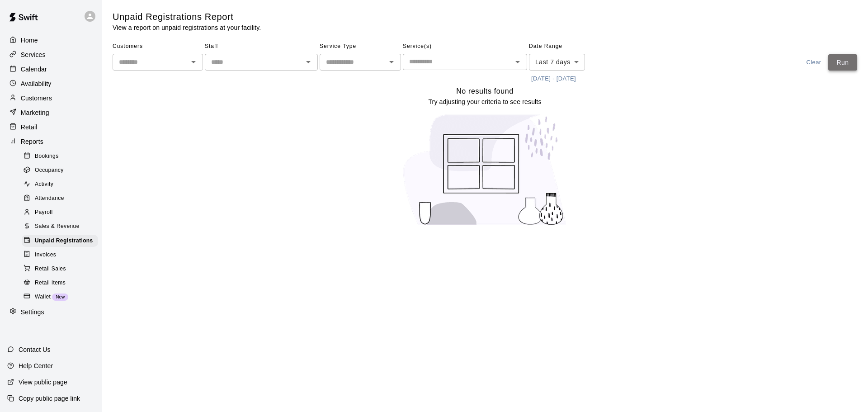  Describe the element at coordinates (42, 297) in the screenshot. I see `span: Wallet` at that location.